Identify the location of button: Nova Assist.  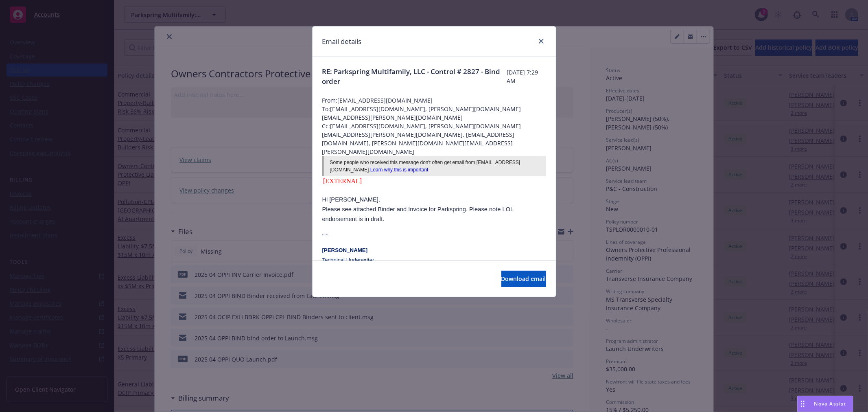
(825, 404).